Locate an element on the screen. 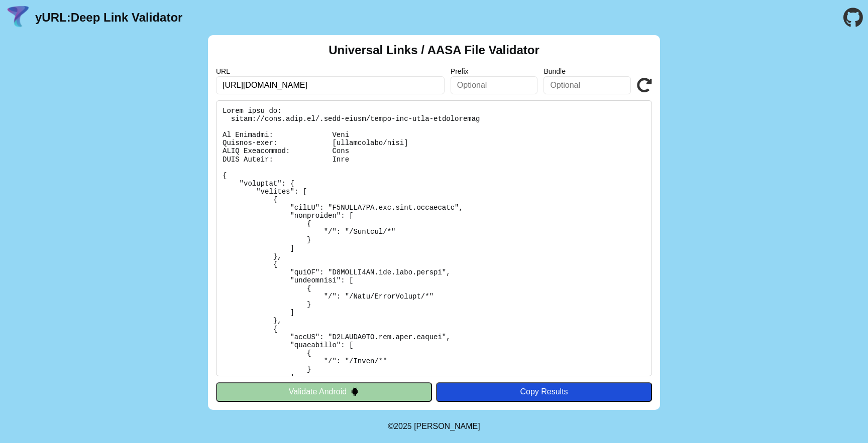 The height and width of the screenshot is (443, 868). input: Required is located at coordinates (330, 86).